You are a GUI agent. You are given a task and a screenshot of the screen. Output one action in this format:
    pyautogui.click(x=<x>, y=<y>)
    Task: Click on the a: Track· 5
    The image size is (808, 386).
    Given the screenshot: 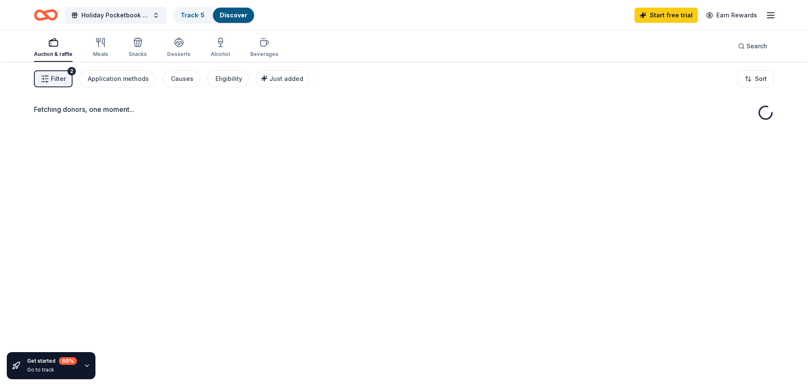 What is the action you would take?
    pyautogui.click(x=193, y=15)
    